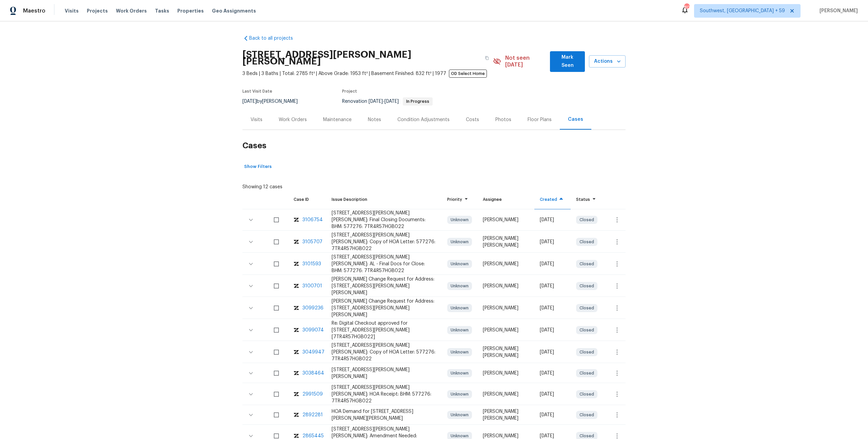  What do you see at coordinates (313, 415) in the screenshot?
I see `div: 2892281` at bounding box center [313, 415].